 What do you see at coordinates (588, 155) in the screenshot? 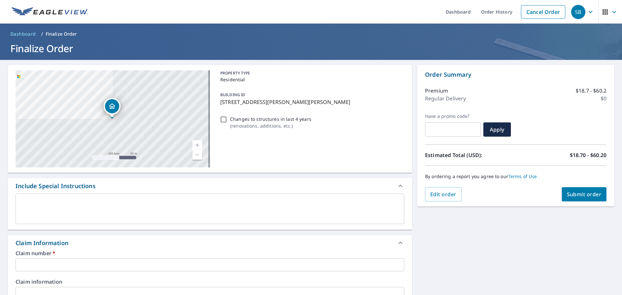
I see `p: $18.70 - $60.20` at bounding box center [588, 155].